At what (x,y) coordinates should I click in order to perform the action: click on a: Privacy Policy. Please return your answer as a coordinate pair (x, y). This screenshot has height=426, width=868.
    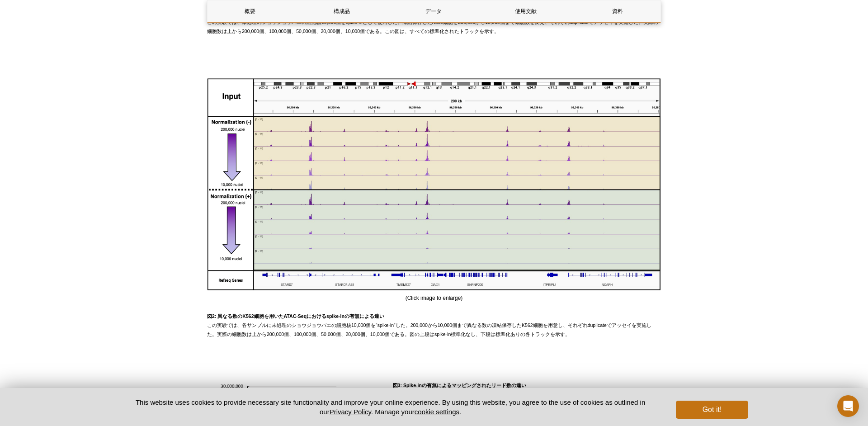
    Looking at the image, I should click on (350, 411).